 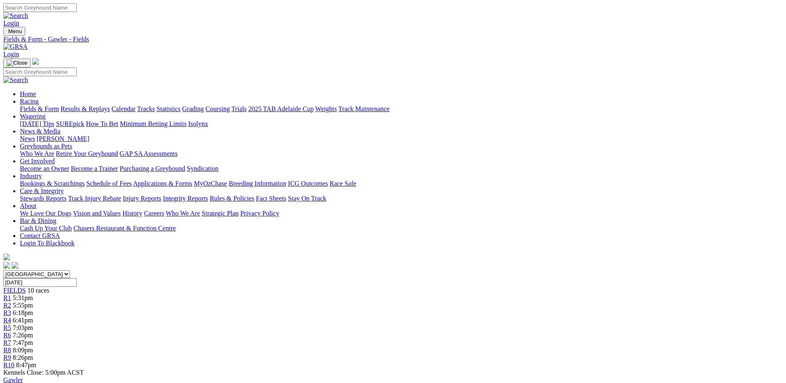 I want to click on a: Breeding Information, so click(x=257, y=183).